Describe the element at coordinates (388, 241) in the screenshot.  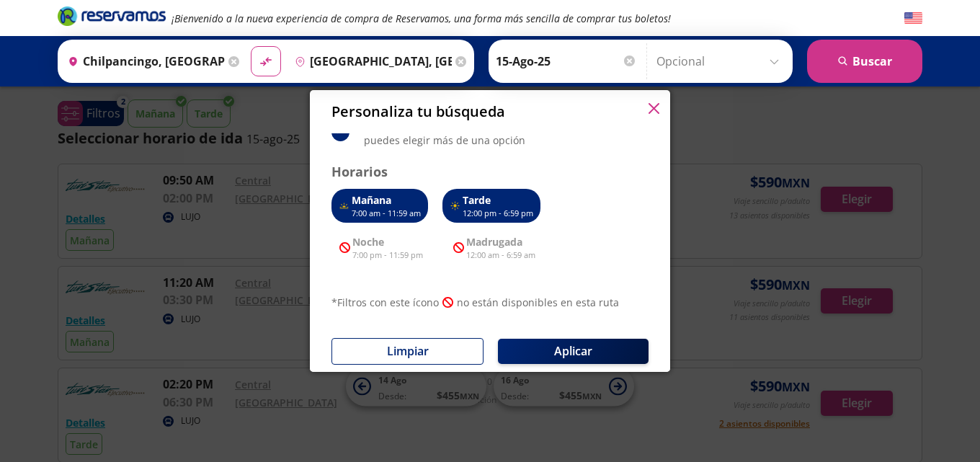
I see `p: Noche` at that location.